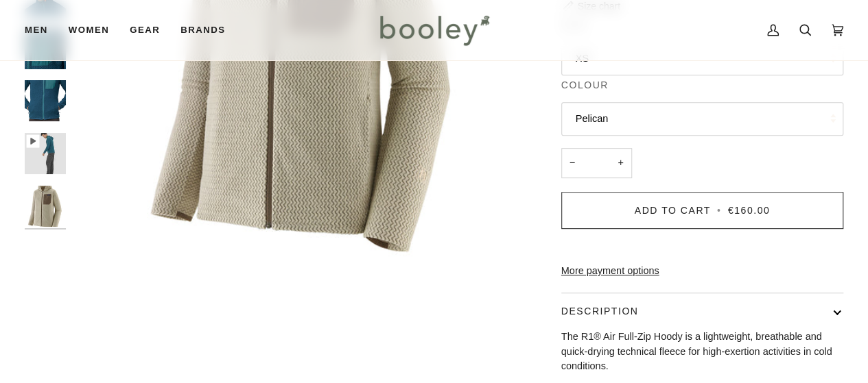  I want to click on span: Add to Cart, so click(672, 210).